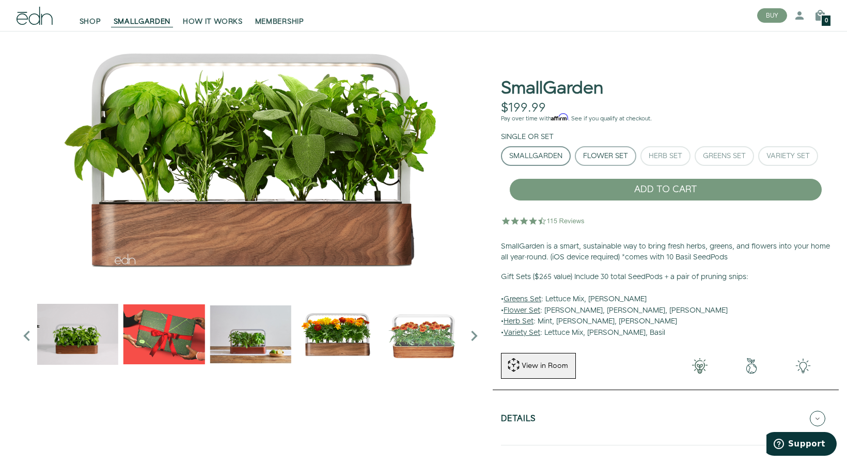 The height and width of the screenshot is (463, 847). What do you see at coordinates (337, 335) in the screenshot?
I see `div: 5 / 6` at bounding box center [337, 335].